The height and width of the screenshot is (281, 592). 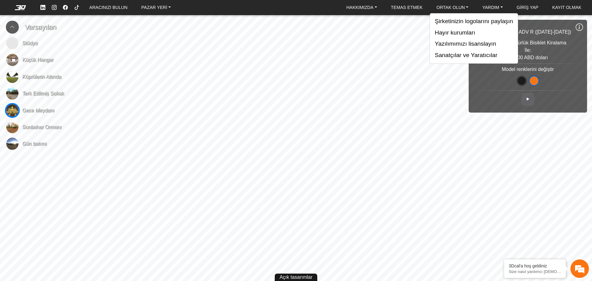 What do you see at coordinates (474, 33) in the screenshot?
I see `button: Hayır kurumları` at bounding box center [474, 33].